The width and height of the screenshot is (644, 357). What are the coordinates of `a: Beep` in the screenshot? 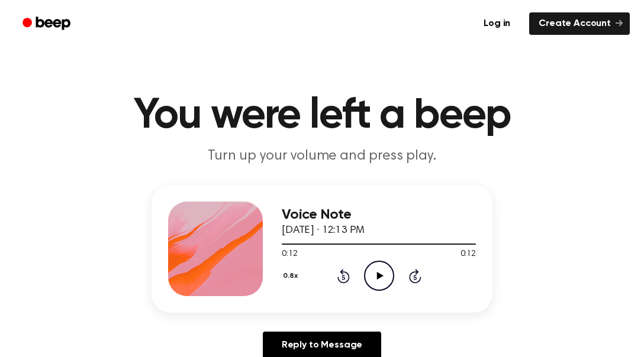 It's located at (48, 24).